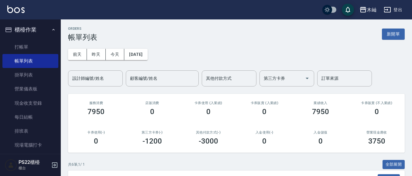  I want to click on div: 木屾, so click(372, 10).